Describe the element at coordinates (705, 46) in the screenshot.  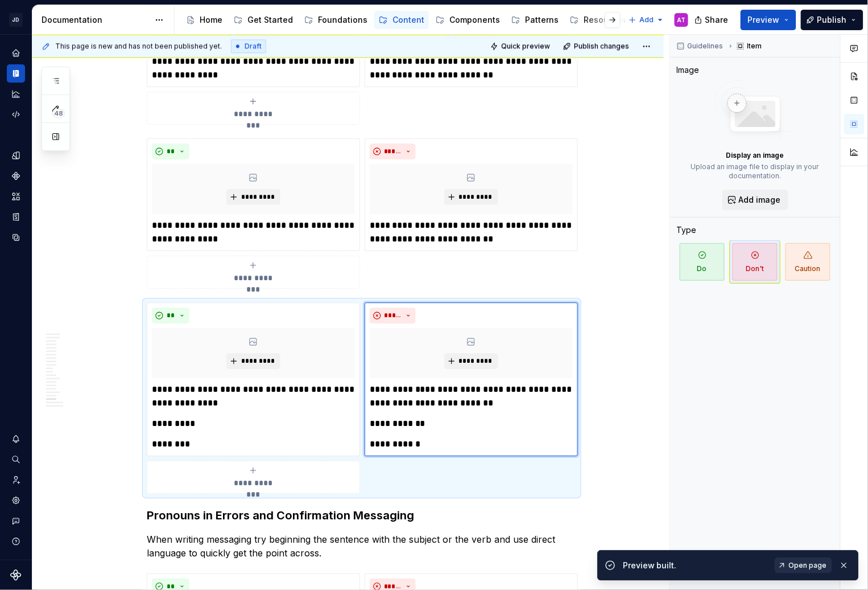
I see `span: Guidelines` at that location.